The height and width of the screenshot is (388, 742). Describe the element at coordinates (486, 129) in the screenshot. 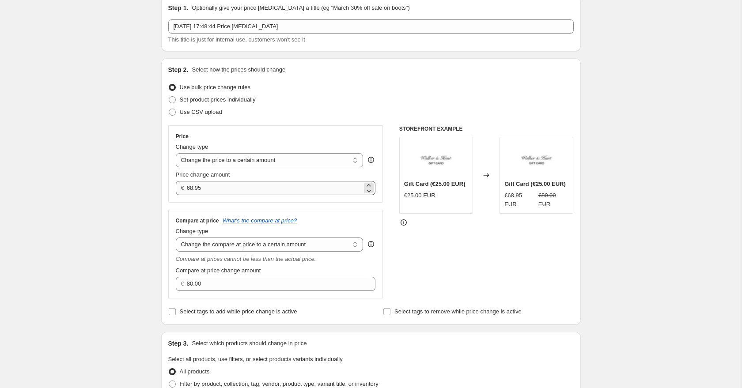

I see `h6: STOREFRONT EXAMPLE` at that location.